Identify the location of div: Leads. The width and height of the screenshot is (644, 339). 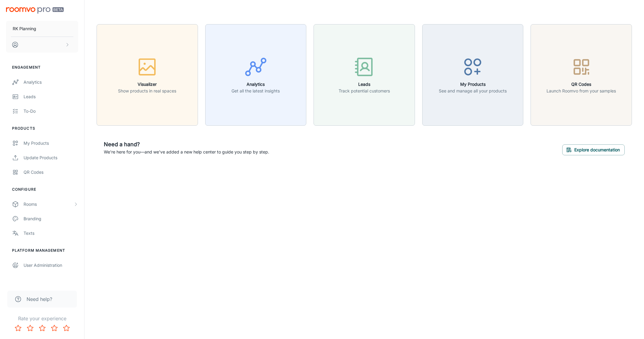
(51, 97).